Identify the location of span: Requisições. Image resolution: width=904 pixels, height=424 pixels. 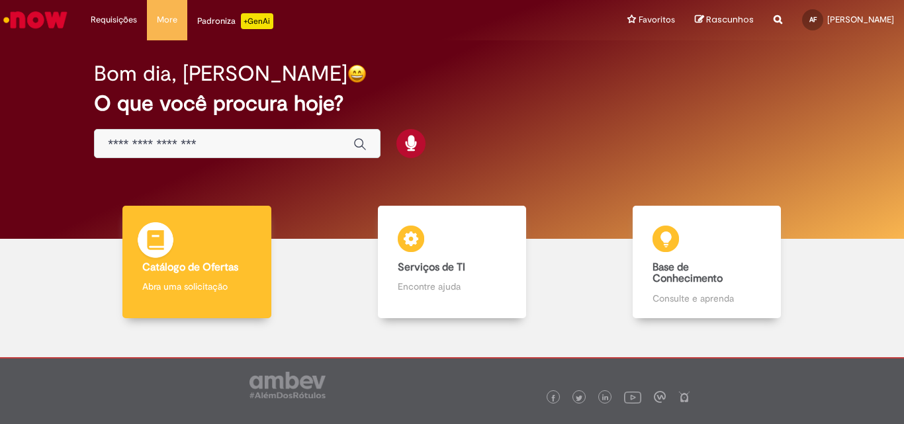
(114, 20).